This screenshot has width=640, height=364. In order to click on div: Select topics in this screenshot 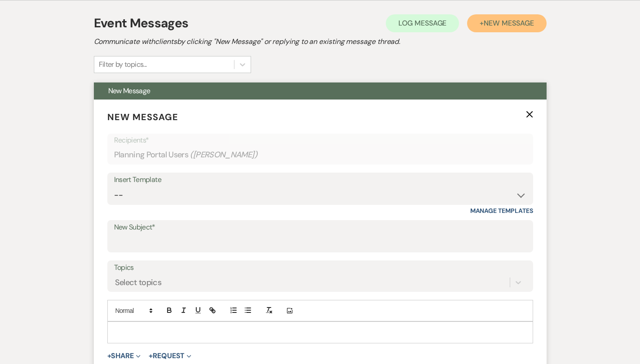, I will do `click(139, 283)`.